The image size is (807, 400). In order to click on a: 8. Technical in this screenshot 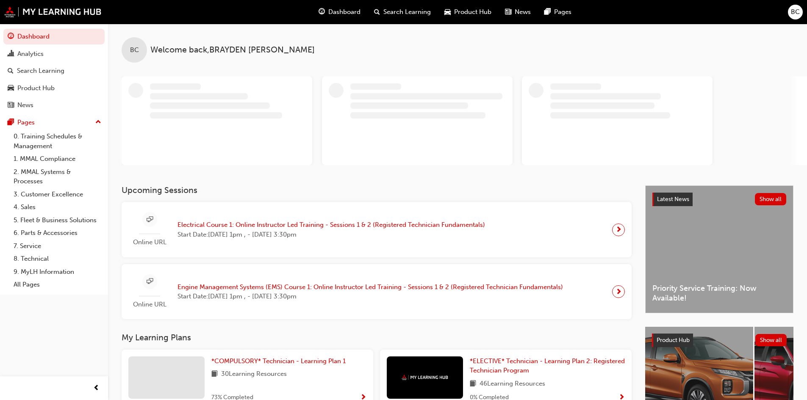, I will do `click(57, 259)`.